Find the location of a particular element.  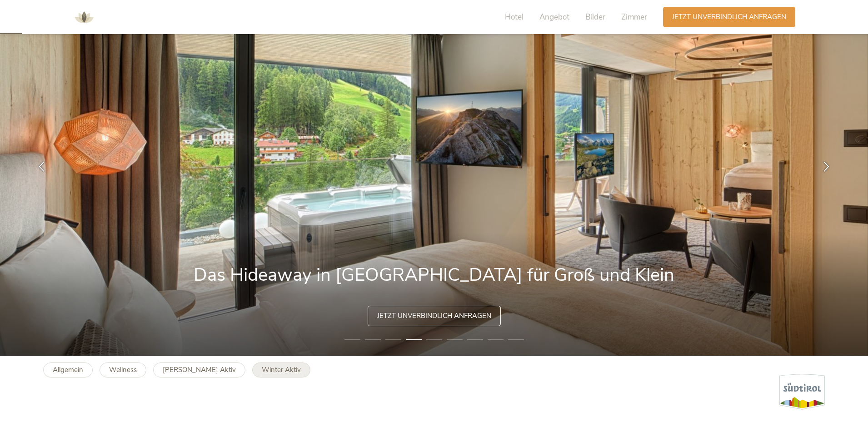

img: AMONTI & LUNARIS Wellnessresort is located at coordinates (84, 17).